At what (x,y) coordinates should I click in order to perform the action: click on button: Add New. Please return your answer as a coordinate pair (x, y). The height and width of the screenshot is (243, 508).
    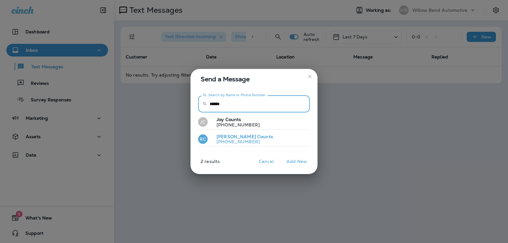
    Looking at the image, I should click on (296, 161).